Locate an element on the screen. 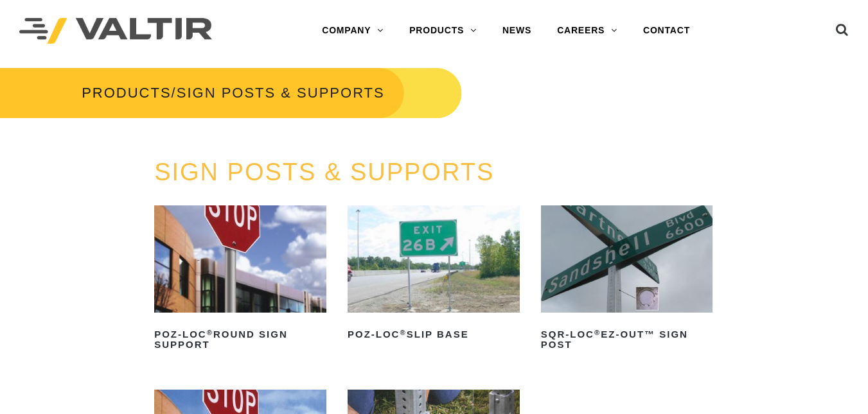  a: NEWS is located at coordinates (516, 31).